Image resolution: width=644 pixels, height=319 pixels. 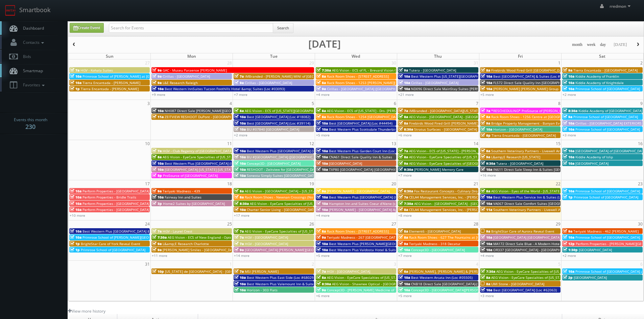 I want to click on span: Best Western Plus Garden Court Inn (Loc #05224), so click(x=369, y=151).